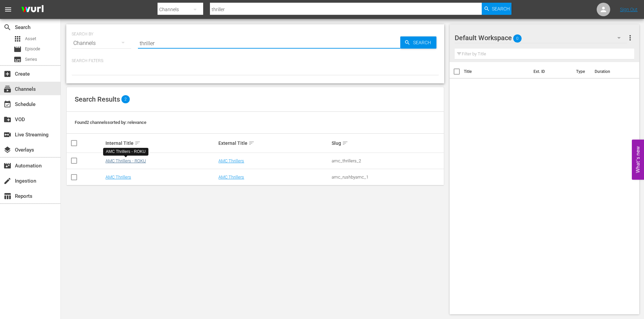 The width and height of the screenshot is (644, 319). What do you see at coordinates (8, 181) in the screenshot?
I see `span: Ingestion` at bounding box center [8, 181].